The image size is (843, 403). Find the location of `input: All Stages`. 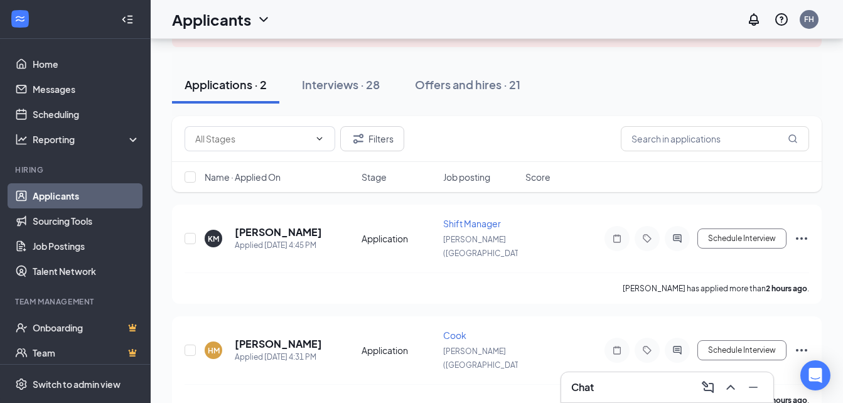

input: All Stages is located at coordinates (252, 139).